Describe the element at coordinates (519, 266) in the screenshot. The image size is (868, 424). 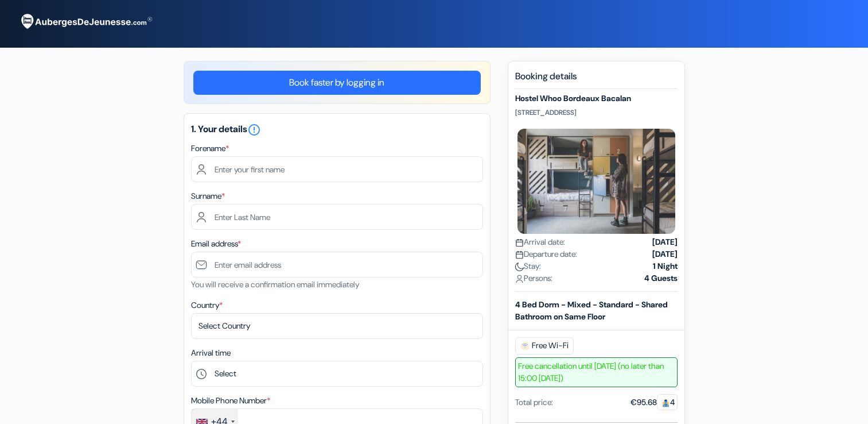
I see `img: moon.svg` at that location.